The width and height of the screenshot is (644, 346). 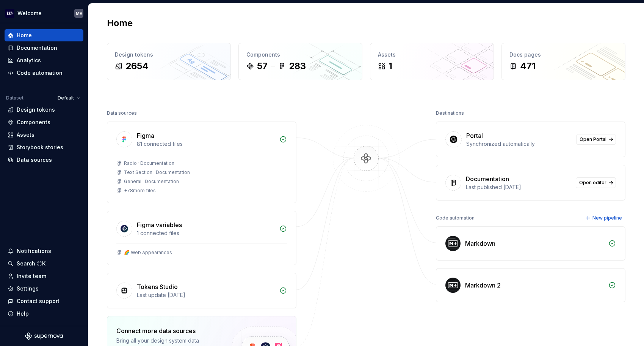 I want to click on div: 2654, so click(x=137, y=66).